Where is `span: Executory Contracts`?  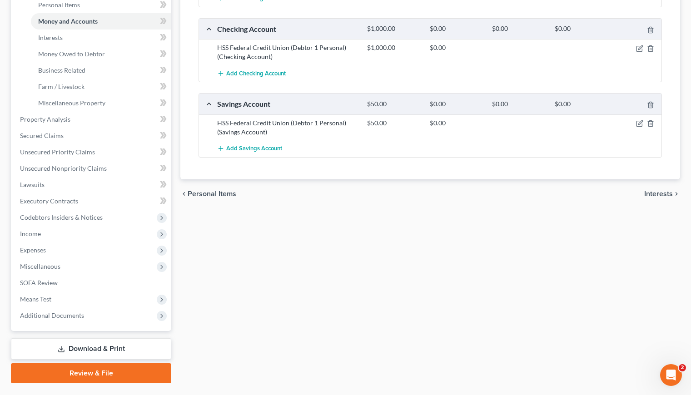
span: Executory Contracts is located at coordinates (49, 201).